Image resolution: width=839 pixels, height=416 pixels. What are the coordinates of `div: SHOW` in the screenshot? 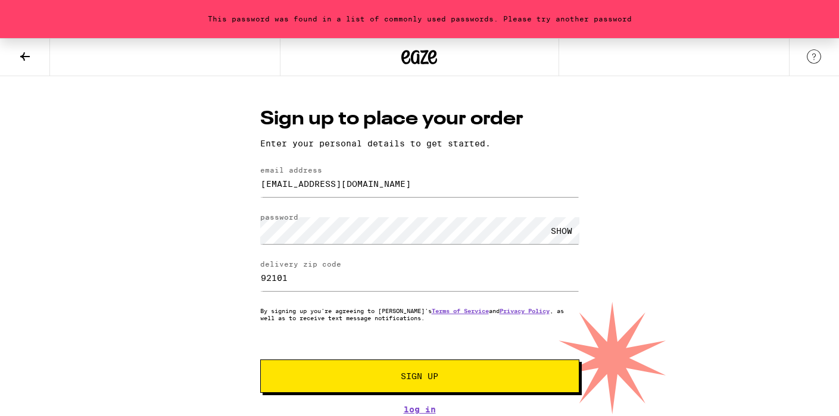 It's located at (562, 230).